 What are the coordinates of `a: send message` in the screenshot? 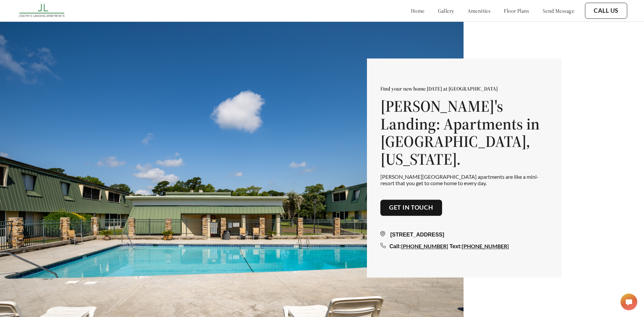 It's located at (558, 11).